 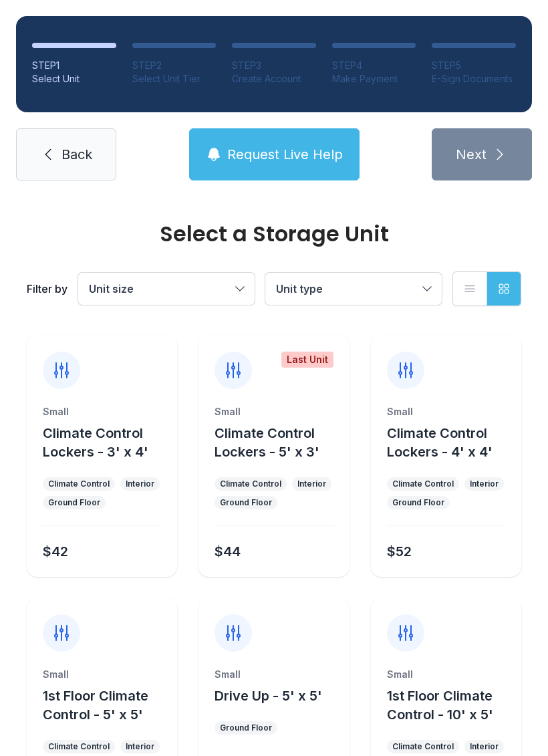 I want to click on span: Drive Up - 5' x 5', so click(x=268, y=695).